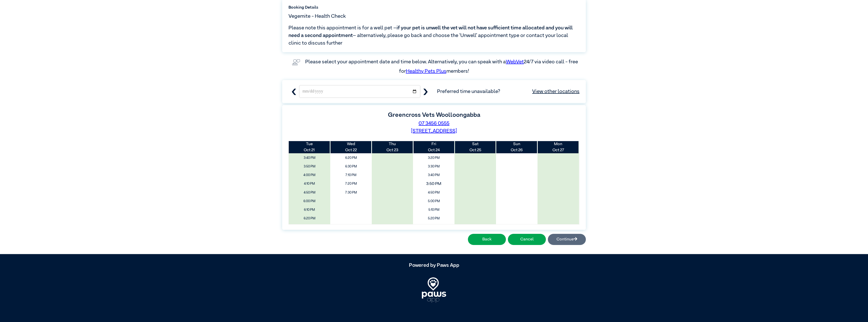  I want to click on span: 4:10 PM, so click(309, 183).